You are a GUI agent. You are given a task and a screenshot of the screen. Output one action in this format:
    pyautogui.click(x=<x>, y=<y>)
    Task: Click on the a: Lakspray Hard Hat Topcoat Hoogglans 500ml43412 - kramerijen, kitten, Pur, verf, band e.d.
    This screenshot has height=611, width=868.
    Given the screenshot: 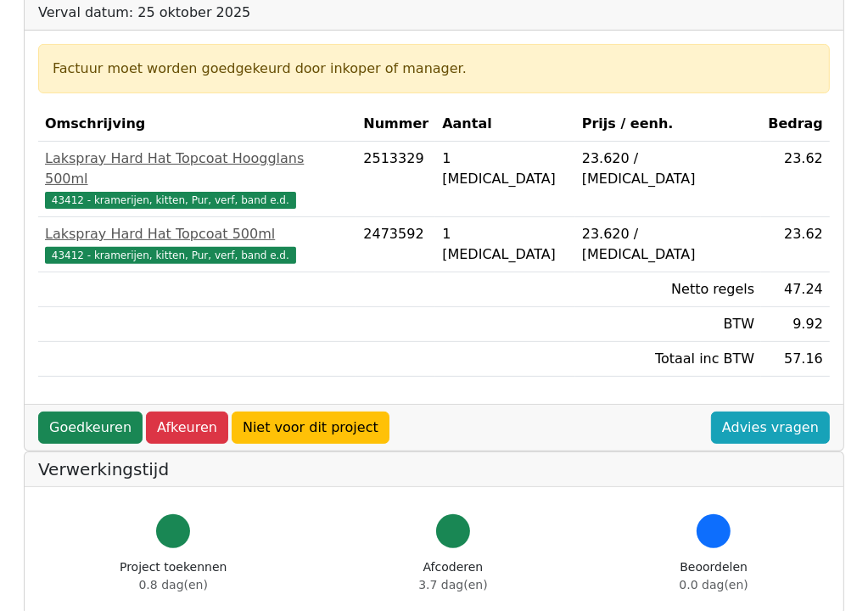 What is the action you would take?
    pyautogui.click(x=197, y=179)
    